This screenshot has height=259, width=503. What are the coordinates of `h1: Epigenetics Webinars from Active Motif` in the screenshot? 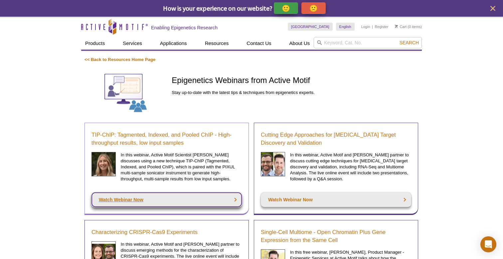 It's located at (295, 81).